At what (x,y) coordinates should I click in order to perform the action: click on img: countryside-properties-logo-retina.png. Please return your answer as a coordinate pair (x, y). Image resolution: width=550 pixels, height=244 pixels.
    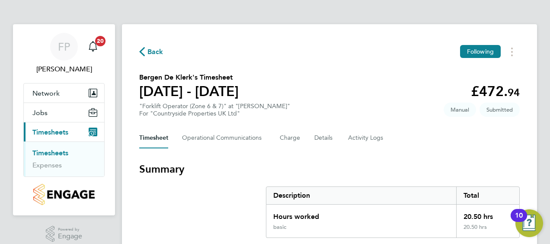
    Looking at the image, I should click on (64, 194).